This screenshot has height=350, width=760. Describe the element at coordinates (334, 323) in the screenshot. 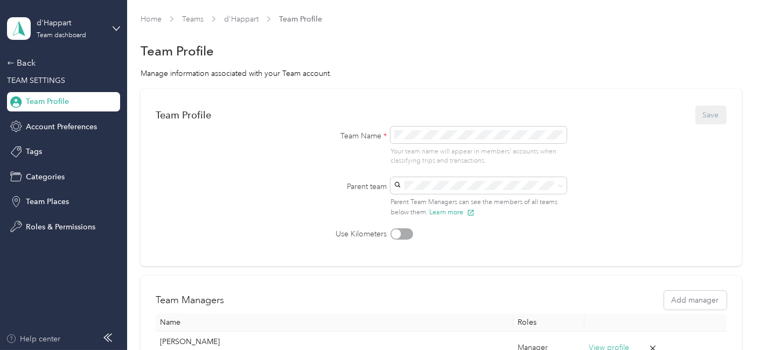

I see `th: Name` at that location.